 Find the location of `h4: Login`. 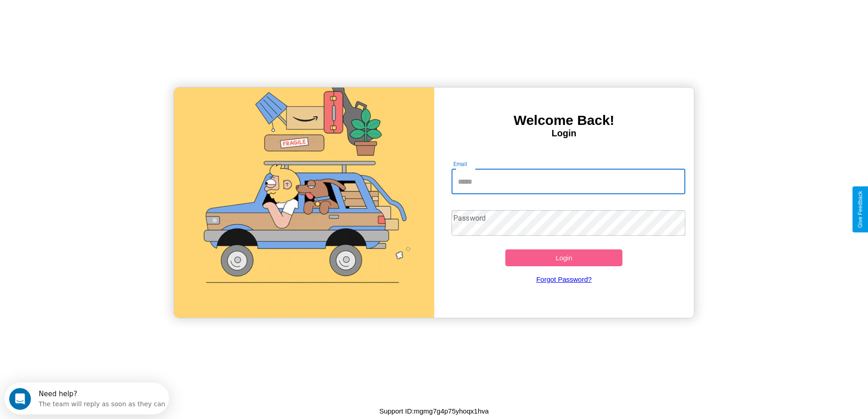

h4: Login is located at coordinates (565, 133).